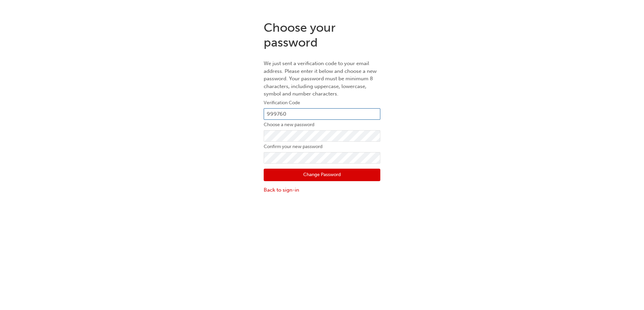  I want to click on label: Verification Code, so click(322, 103).